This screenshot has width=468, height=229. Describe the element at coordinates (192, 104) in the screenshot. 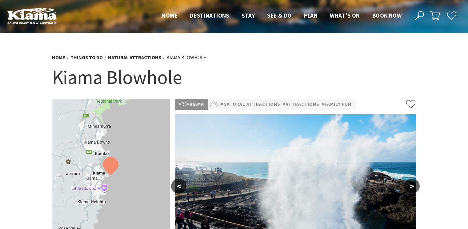

I see `p: Kiama` at that location.